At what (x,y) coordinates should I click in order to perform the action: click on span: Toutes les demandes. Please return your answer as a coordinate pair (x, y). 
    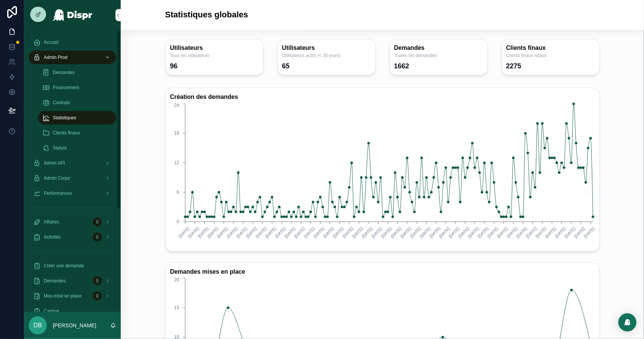
    Looking at the image, I should click on (438, 56).